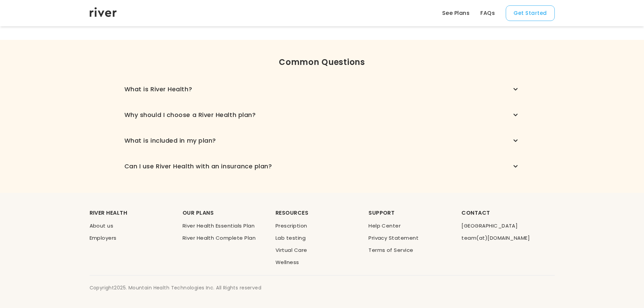  What do you see at coordinates (393, 237) in the screenshot?
I see `a: Privacy Statement` at bounding box center [393, 237].